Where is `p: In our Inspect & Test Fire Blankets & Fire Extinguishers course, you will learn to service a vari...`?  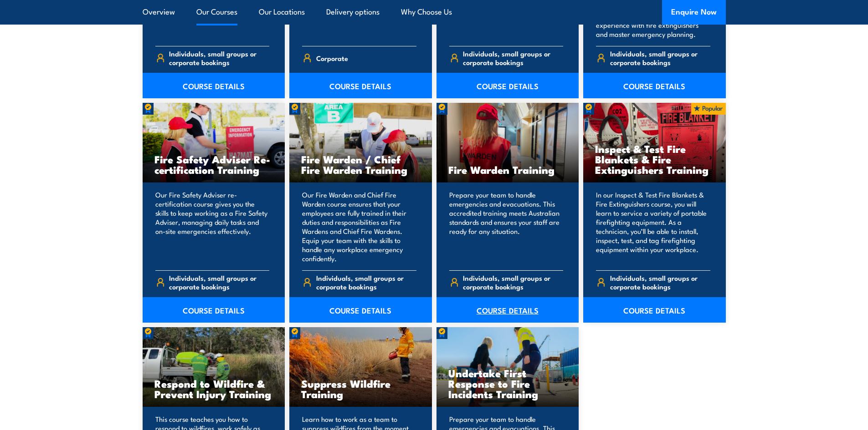
p: In our Inspect & Test Fire Blankets & Fire Extinguishers course, you will learn to service a vari... is located at coordinates (653, 227).